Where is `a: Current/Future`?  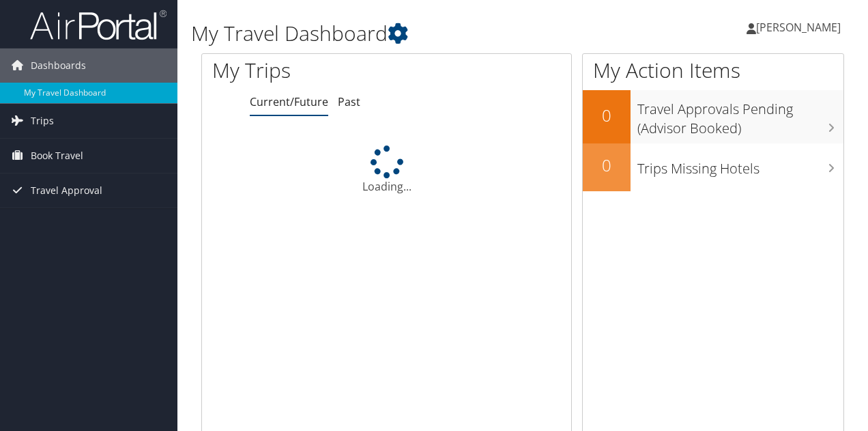
a: Current/Future is located at coordinates (288, 102).